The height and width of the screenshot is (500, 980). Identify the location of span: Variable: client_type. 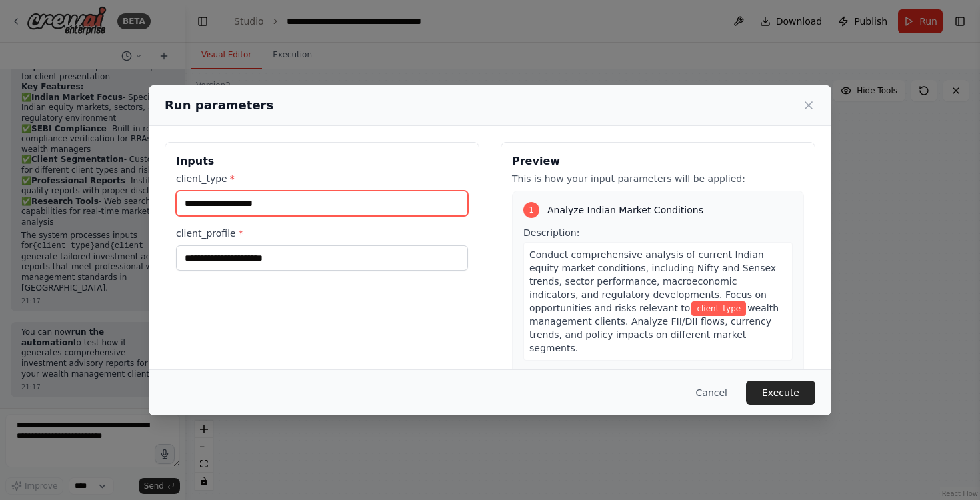
(719, 308).